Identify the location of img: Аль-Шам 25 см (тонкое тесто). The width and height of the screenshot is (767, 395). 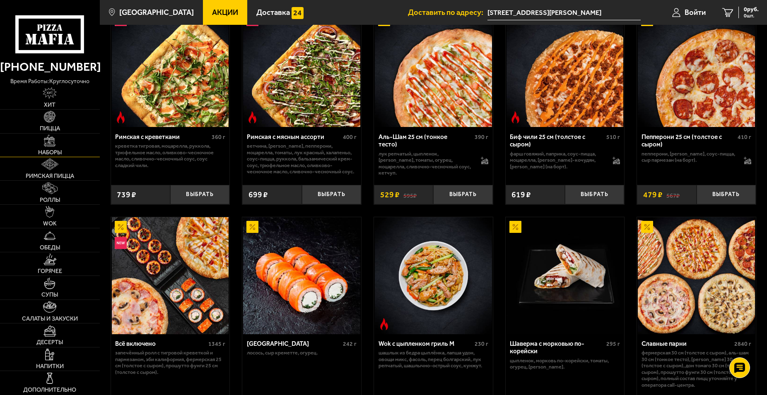
(433, 69).